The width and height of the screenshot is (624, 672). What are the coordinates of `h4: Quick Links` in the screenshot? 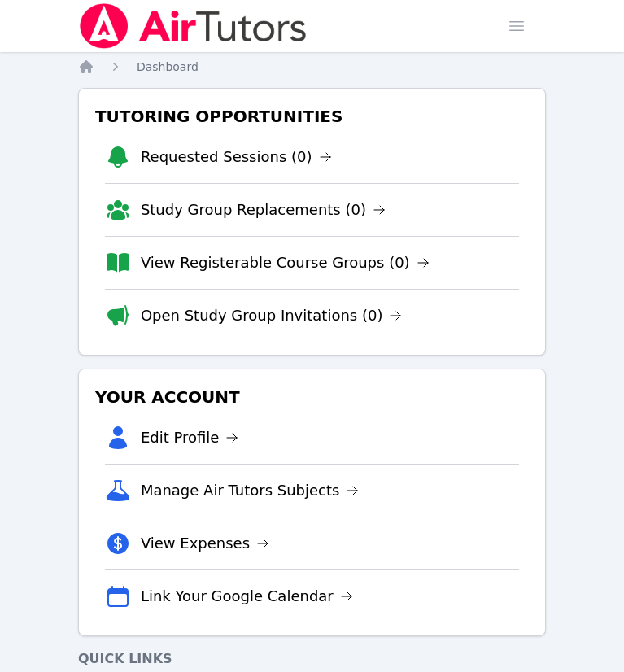 It's located at (312, 659).